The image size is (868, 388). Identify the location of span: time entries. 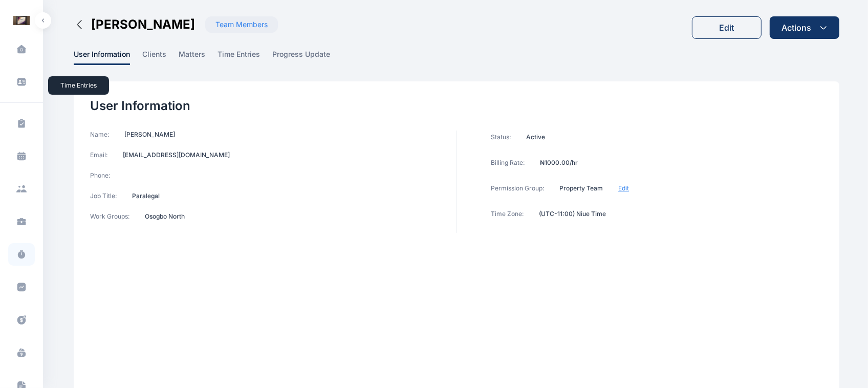
(238, 57).